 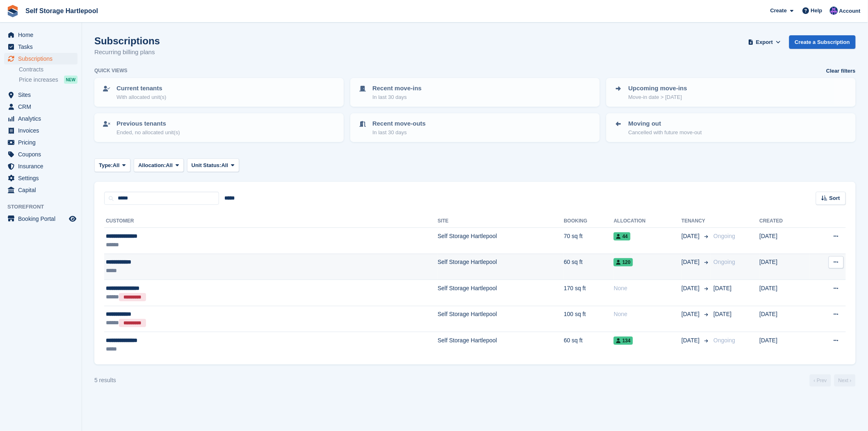 What do you see at coordinates (43, 130) in the screenshot?
I see `span: Invoices` at bounding box center [43, 130].